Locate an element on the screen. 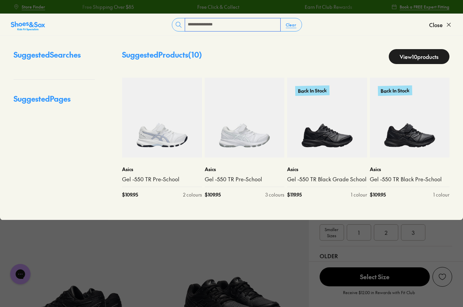 This screenshot has height=307, width=463. div: 2 colours is located at coordinates (192, 194).